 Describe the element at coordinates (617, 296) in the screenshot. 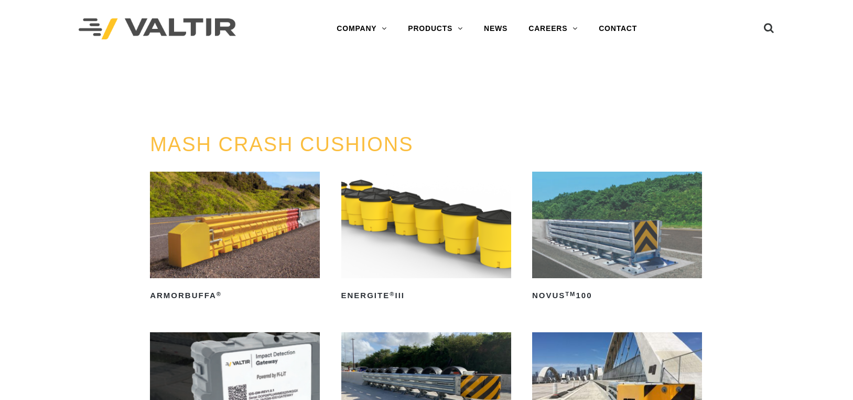

I see `h2: NOVUS 100` at that location.